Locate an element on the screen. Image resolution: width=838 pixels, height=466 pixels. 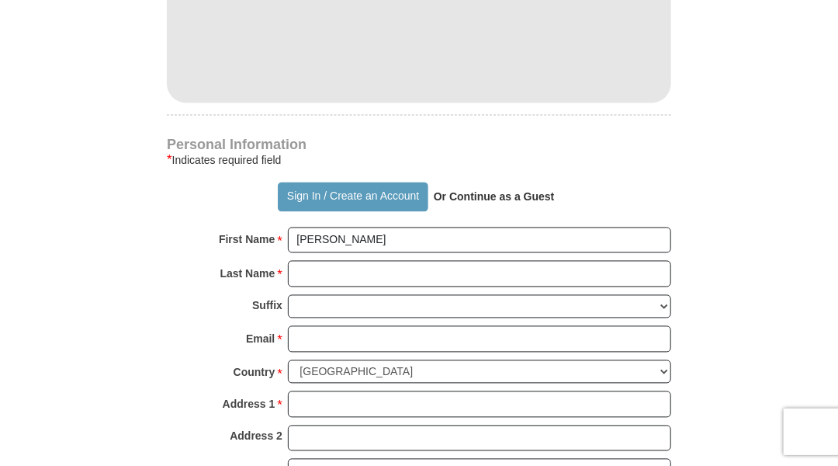
strong: Address 1 is located at coordinates (249, 404).